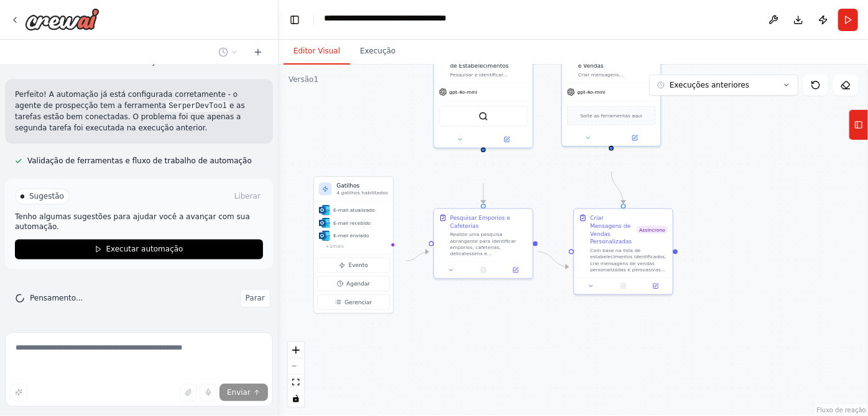 This screenshot has height=416, width=868. What do you see at coordinates (483, 243) in the screenshot?
I see `div: Pesquisar Emporios e CafeteriasRealize uma pesquisa abrangente para identificar emporios, cafeter...` at bounding box center [483, 243].